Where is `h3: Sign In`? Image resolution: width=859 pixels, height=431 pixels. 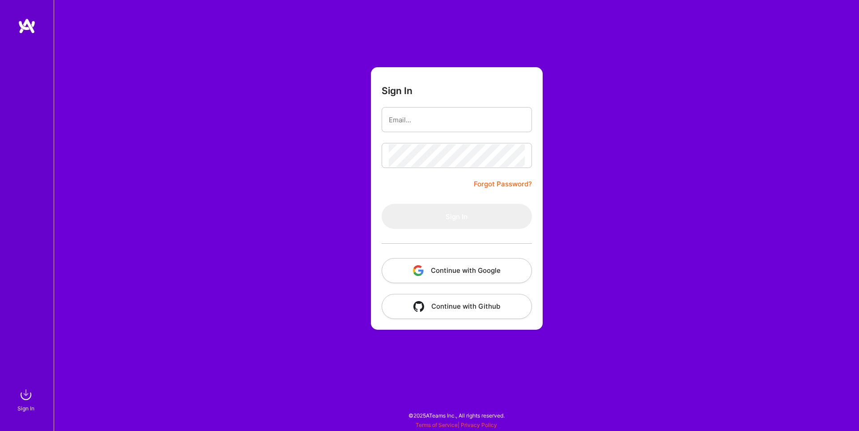 h3: Sign In is located at coordinates (397, 90).